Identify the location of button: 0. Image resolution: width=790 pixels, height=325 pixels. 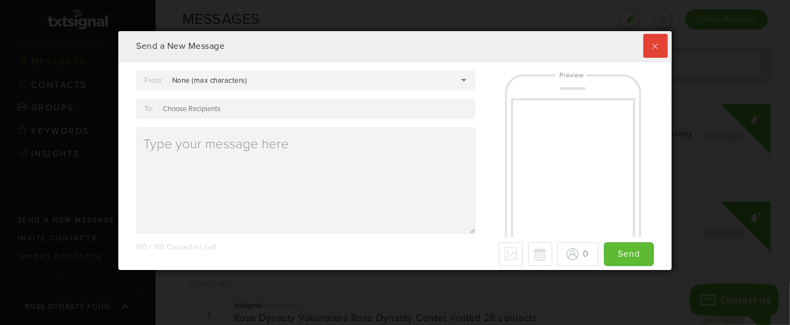
(578, 254).